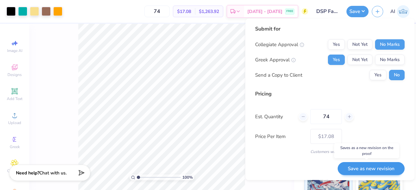 Image resolution: width=416 pixels, height=190 pixels. What do you see at coordinates (399, 11) in the screenshot?
I see `a: AI` at bounding box center [399, 11].